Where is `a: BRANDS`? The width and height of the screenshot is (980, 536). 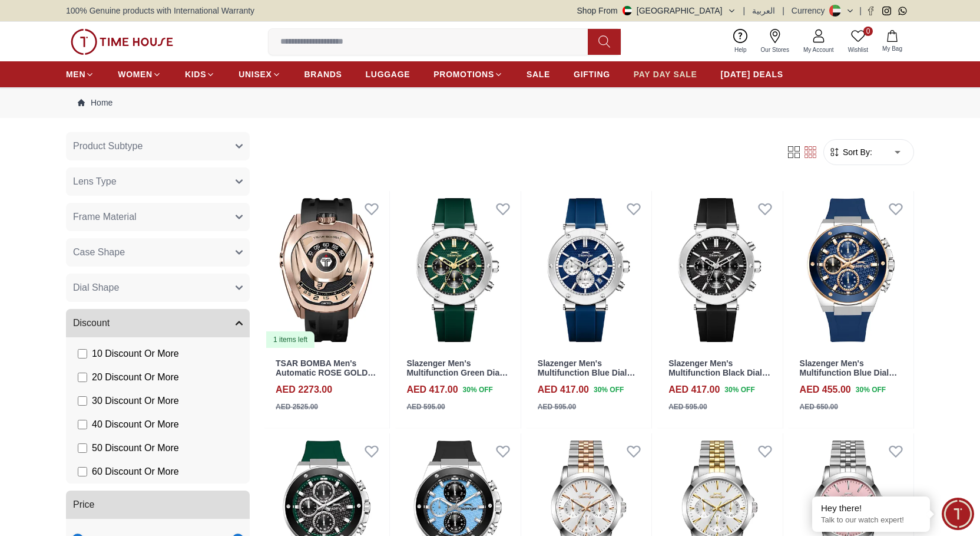
a: BRANDS is located at coordinates (323, 74).